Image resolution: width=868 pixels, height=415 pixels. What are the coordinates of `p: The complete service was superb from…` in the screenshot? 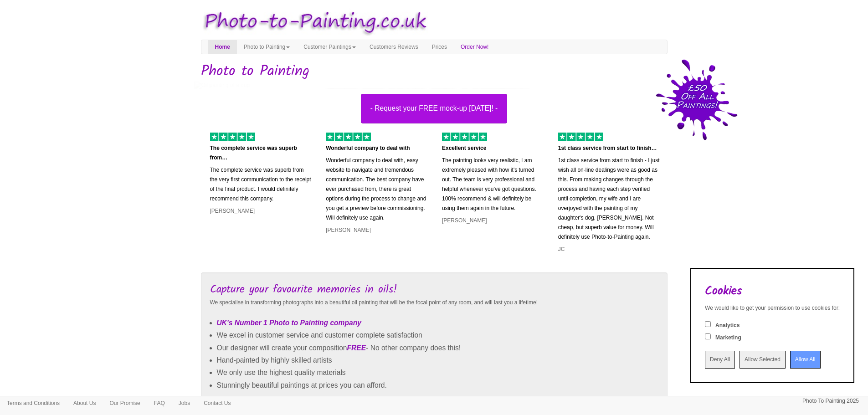 It's located at (261, 153).